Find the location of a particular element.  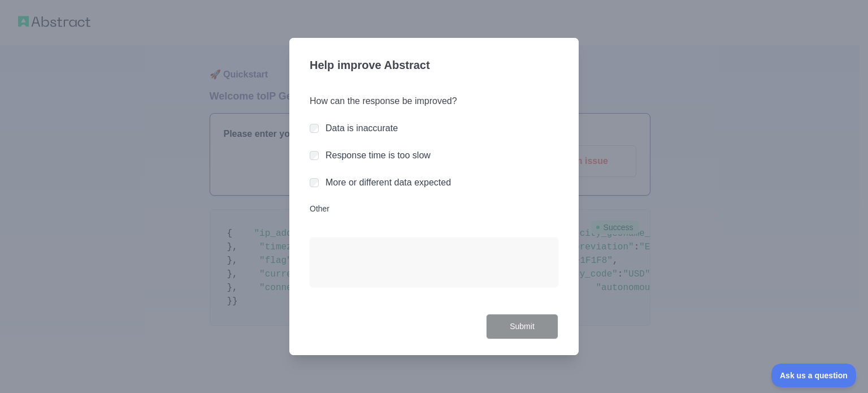

label: More or different data expected is located at coordinates (388, 182).